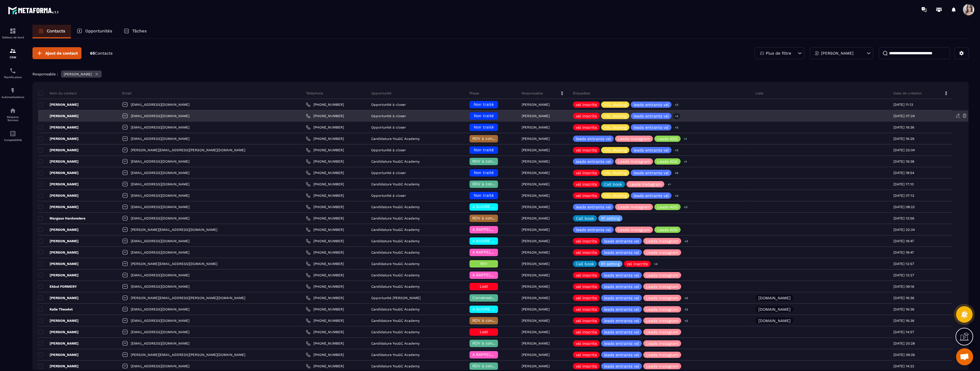 The height and width of the screenshot is (371, 980). Describe the element at coordinates (55, 309) in the screenshot. I see `p: Kalie Theodet` at that location.